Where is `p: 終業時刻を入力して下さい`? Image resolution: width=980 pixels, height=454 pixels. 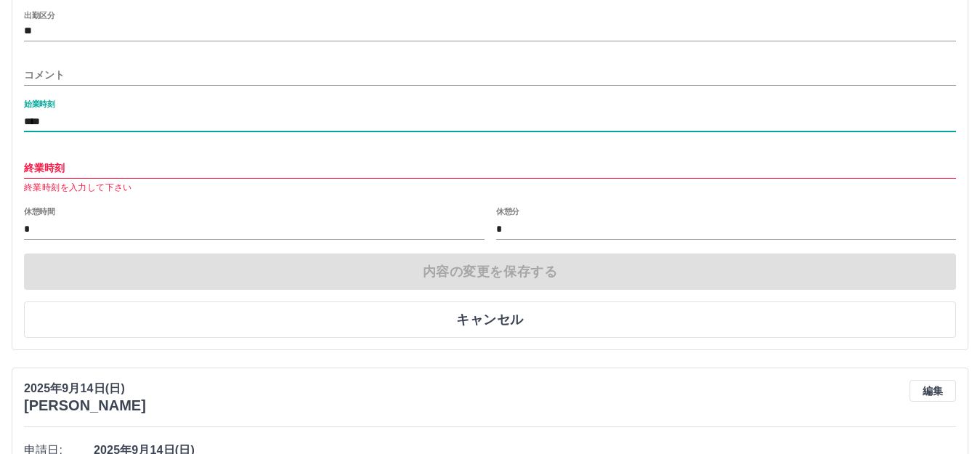
p: 終業時刻を入力して下さい is located at coordinates (490, 188).